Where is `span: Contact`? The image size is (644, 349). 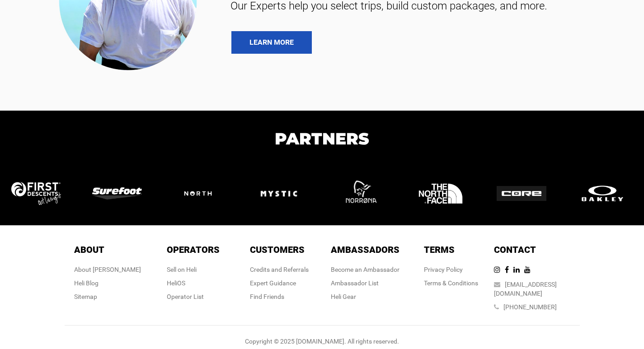 span: Contact is located at coordinates (515, 250).